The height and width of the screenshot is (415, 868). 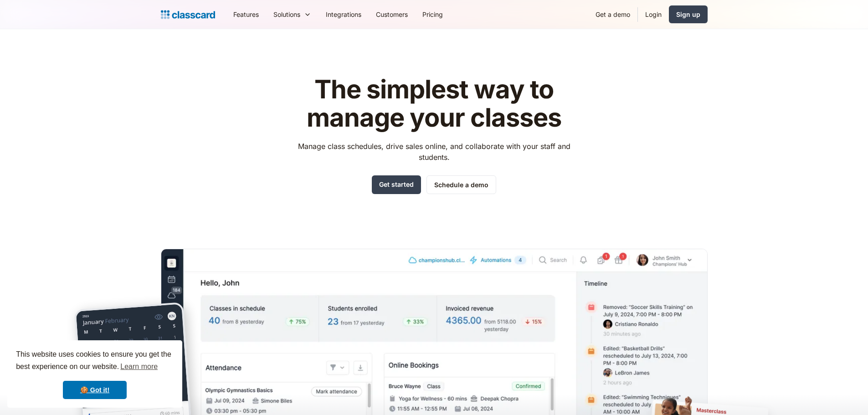 I want to click on h1: The simplest way to manage your classes, so click(x=434, y=104).